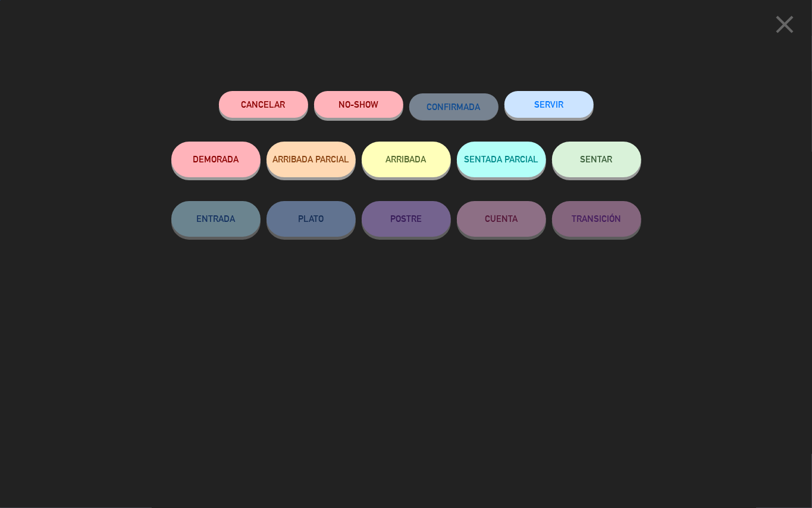  Describe the element at coordinates (596, 159) in the screenshot. I see `span: SENTAR` at that location.